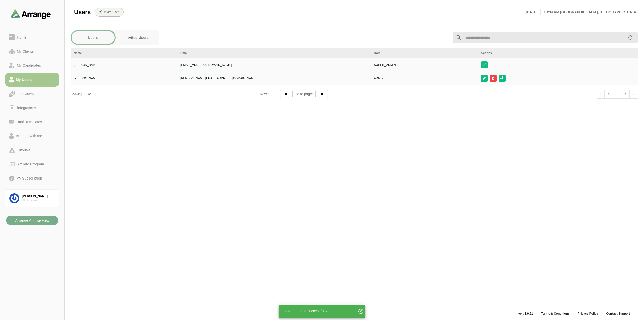 This screenshot has height=320, width=644. I want to click on div: Home, so click(22, 37).